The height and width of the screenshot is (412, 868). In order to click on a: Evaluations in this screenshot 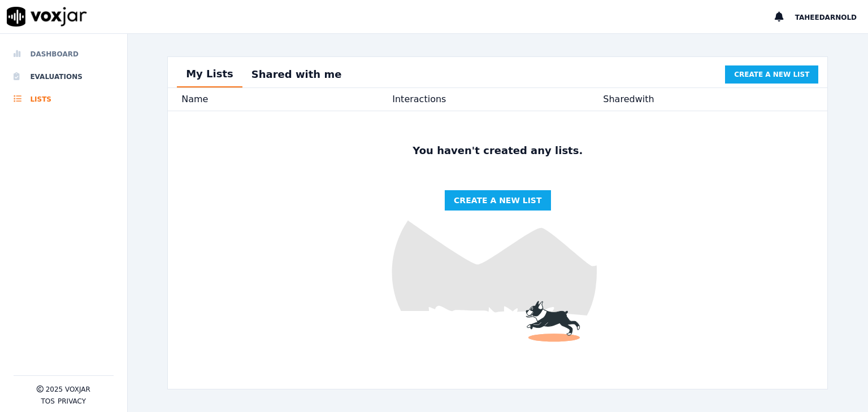, I will do `click(63, 77)`.